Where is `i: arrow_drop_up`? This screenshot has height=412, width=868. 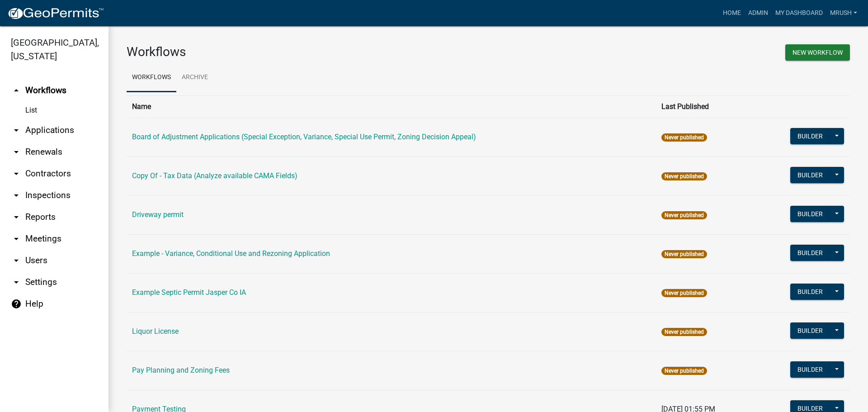
i: arrow_drop_up is located at coordinates (16, 91).